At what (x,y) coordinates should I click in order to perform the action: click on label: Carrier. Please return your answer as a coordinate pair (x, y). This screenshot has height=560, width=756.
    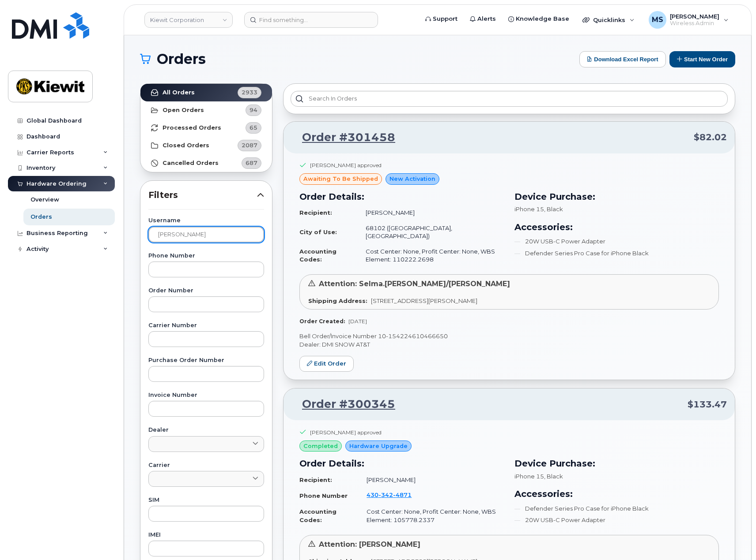
    Looking at the image, I should click on (206, 465).